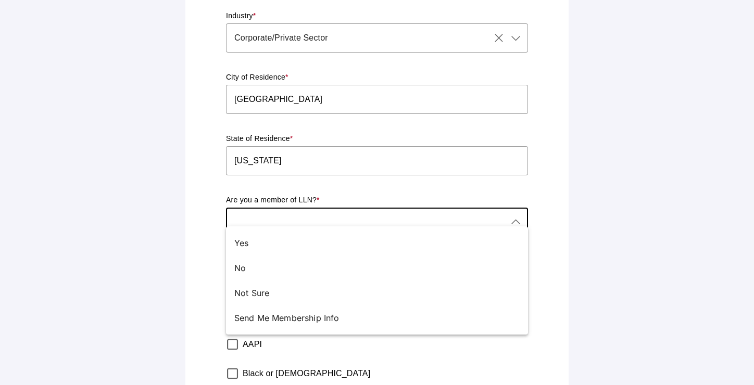 This screenshot has height=385, width=754. I want to click on p: Which generation do you identify with?, so click(377, 262).